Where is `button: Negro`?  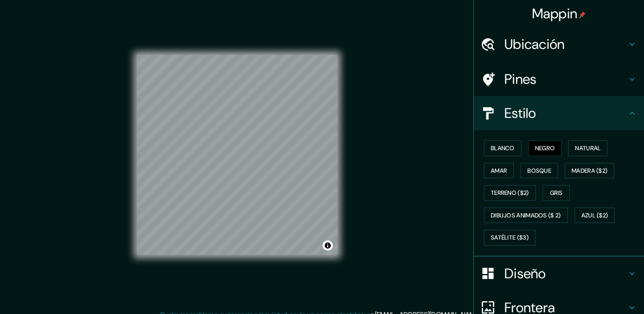
button: Negro is located at coordinates (545, 148).